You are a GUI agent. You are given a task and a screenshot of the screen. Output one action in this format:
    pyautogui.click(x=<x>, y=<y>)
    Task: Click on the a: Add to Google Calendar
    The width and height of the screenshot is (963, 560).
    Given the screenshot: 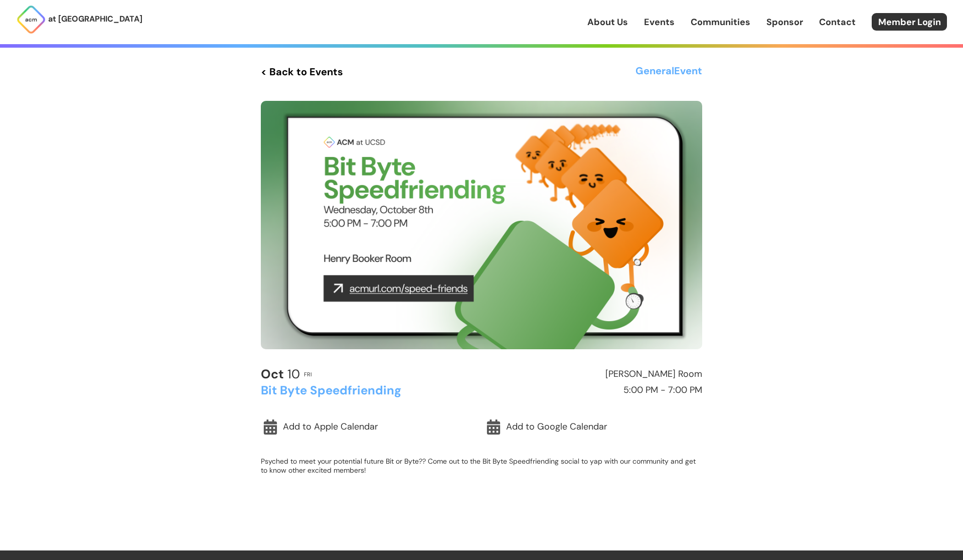 What is the action you would take?
    pyautogui.click(x=593, y=427)
    